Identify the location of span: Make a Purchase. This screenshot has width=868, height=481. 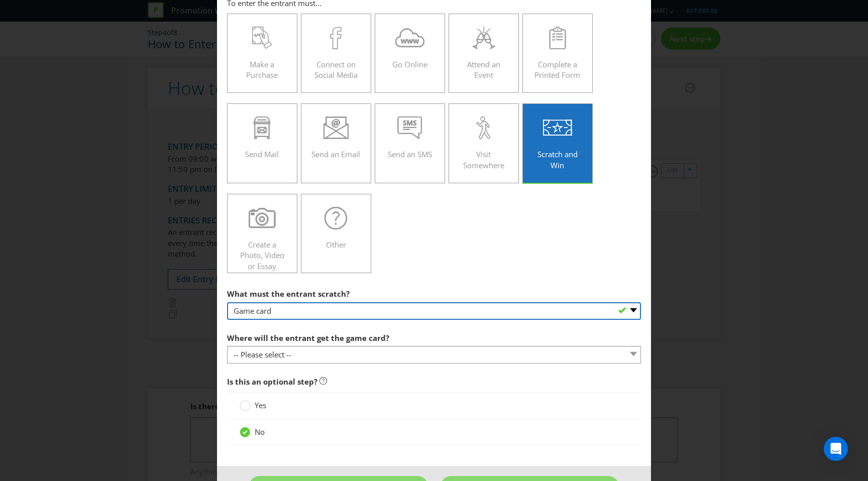
(262, 69).